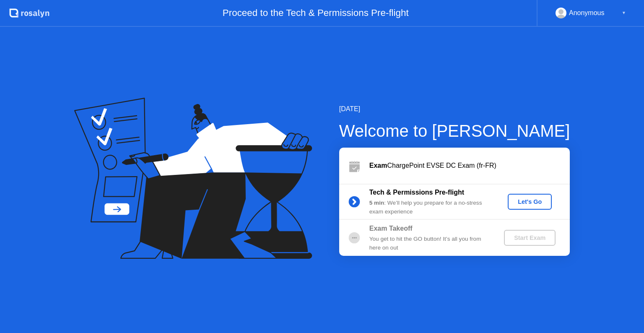 The image size is (644, 333). I want to click on div: Anonymous, so click(587, 13).